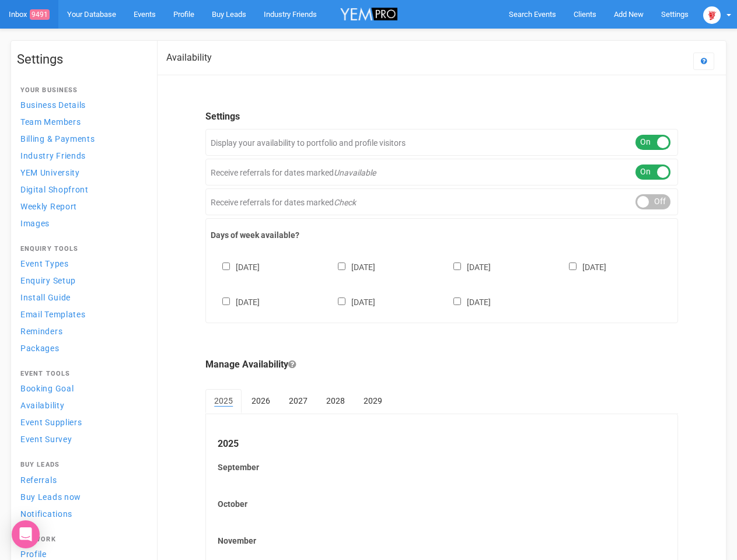 This screenshot has width=737, height=560. I want to click on span: Event Types, so click(44, 263).